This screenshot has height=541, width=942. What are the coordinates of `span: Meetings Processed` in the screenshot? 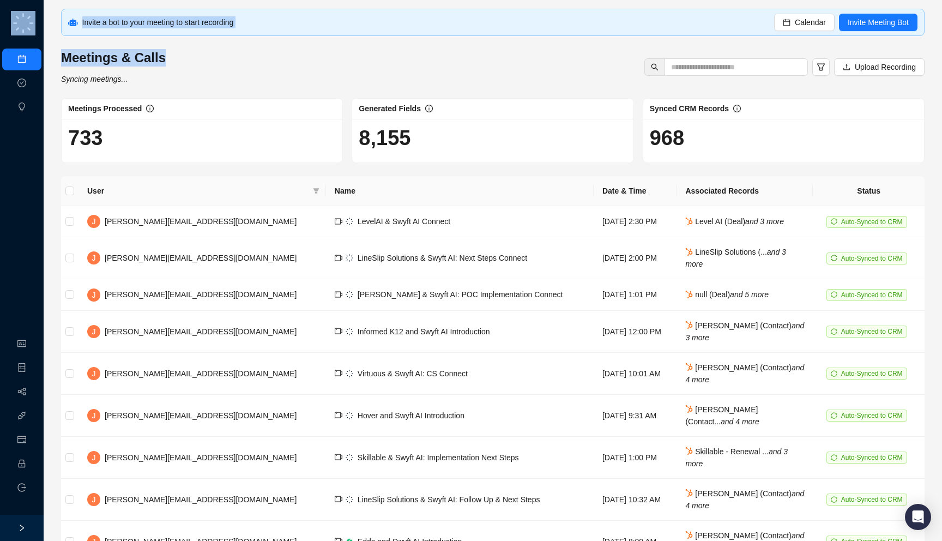 It's located at (105, 109).